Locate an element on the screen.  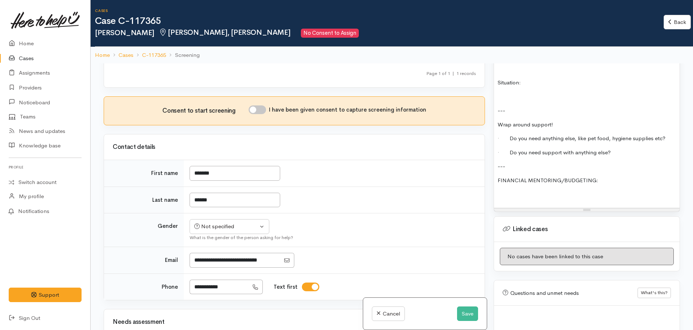
p: FINANCIAL MENTORING/BUDGETING: is located at coordinates (587, 180).